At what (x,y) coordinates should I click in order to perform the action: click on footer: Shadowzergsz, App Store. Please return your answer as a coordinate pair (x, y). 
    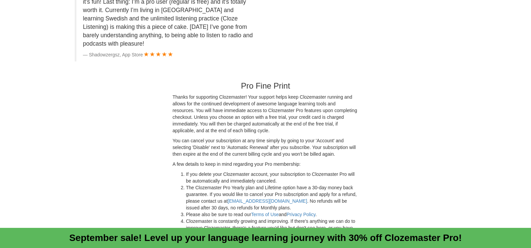
    Looking at the image, I should click on (169, 55).